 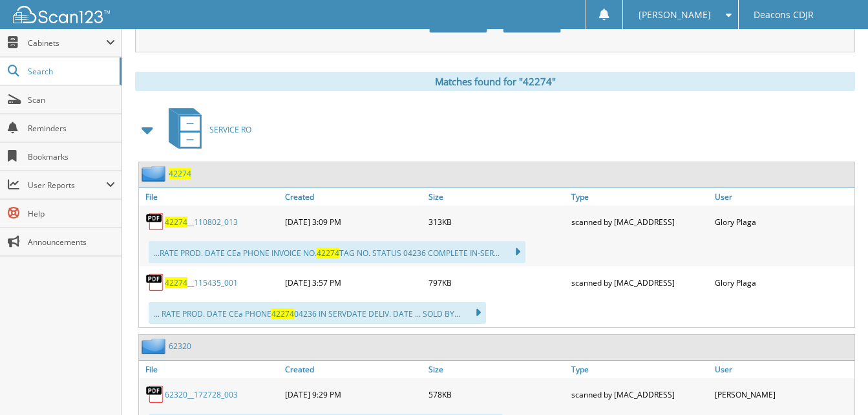 I want to click on div: Chat Widget, so click(x=836, y=384).